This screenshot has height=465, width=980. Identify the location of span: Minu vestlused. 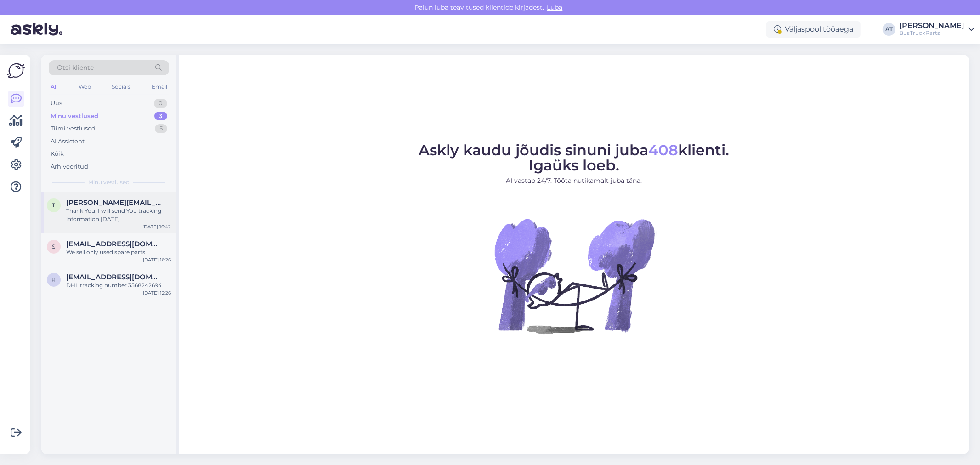
(109, 183).